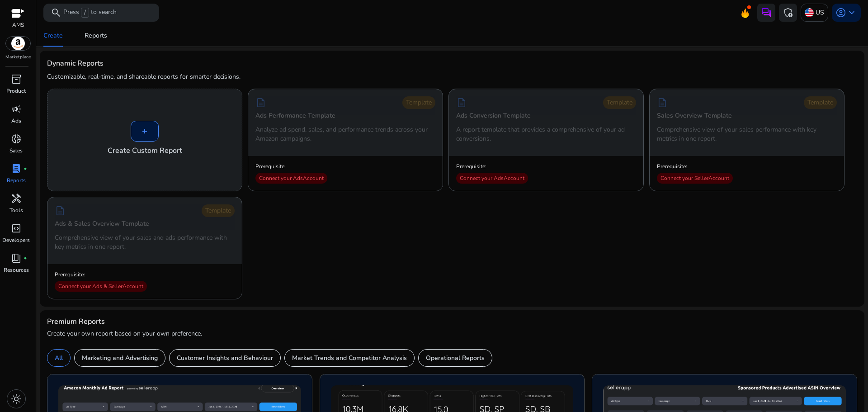 The width and height of the screenshot is (868, 412). What do you see at coordinates (144, 151) in the screenshot?
I see `h4: Create Custom Report` at bounding box center [144, 151].